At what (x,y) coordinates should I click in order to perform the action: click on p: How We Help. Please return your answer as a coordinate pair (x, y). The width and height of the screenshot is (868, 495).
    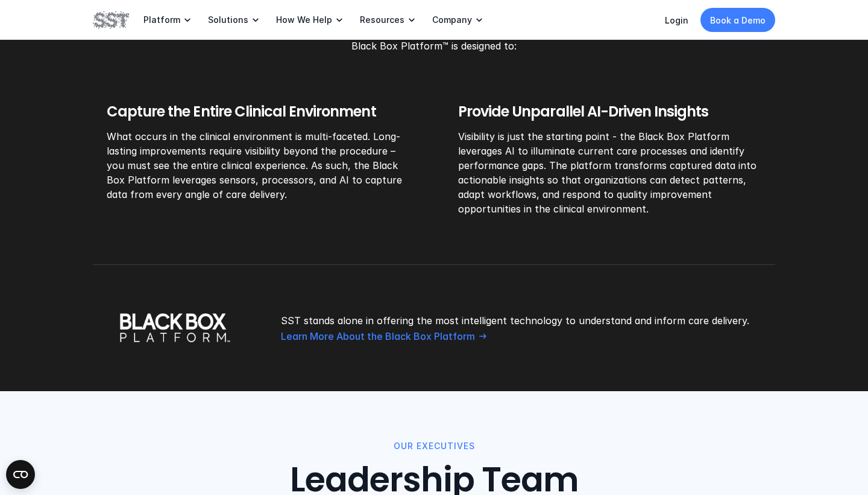
    Looking at the image, I should click on (304, 20).